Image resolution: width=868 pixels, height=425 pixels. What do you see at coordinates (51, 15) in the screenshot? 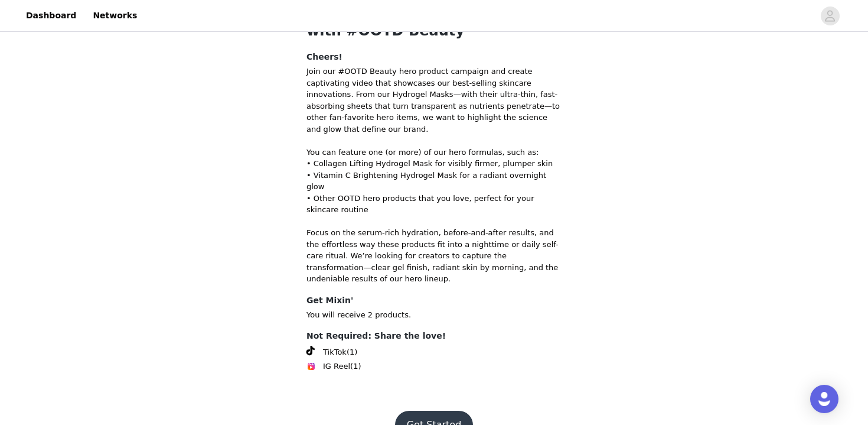
I see `a: Dashboard` at bounding box center [51, 15].